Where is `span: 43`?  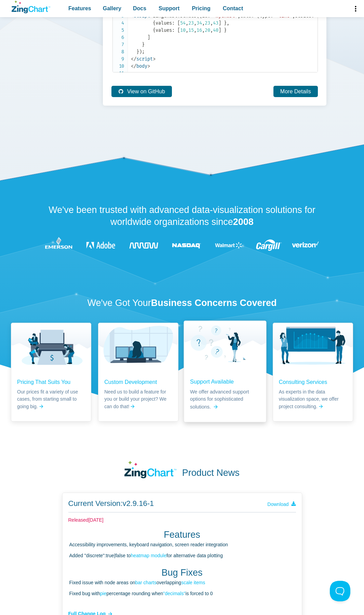
span: 43 is located at coordinates (216, 23).